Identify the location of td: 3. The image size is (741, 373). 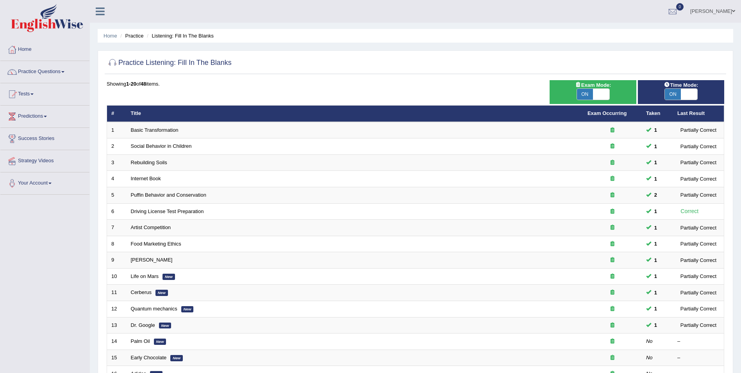
(117, 163).